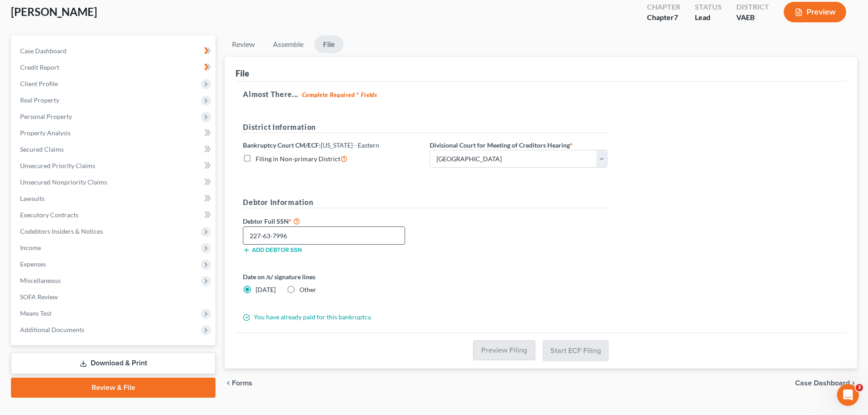 This screenshot has height=415, width=868. I want to click on span: Secured Claims, so click(42, 149).